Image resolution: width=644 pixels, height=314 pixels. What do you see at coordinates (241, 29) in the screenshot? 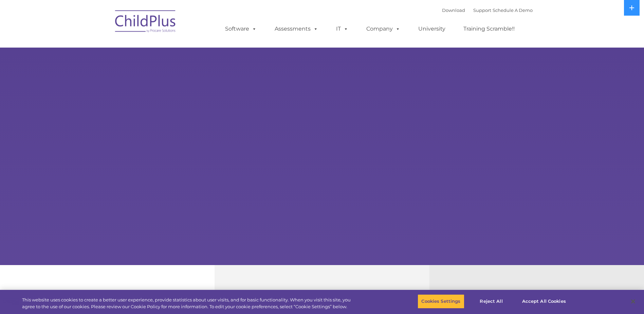
I see `a: Software` at bounding box center [241, 29].